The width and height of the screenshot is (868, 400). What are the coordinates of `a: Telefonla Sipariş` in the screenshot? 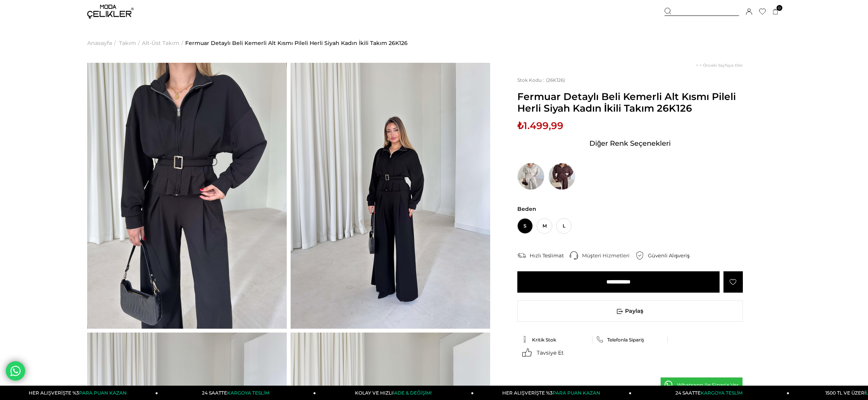 It's located at (630, 340).